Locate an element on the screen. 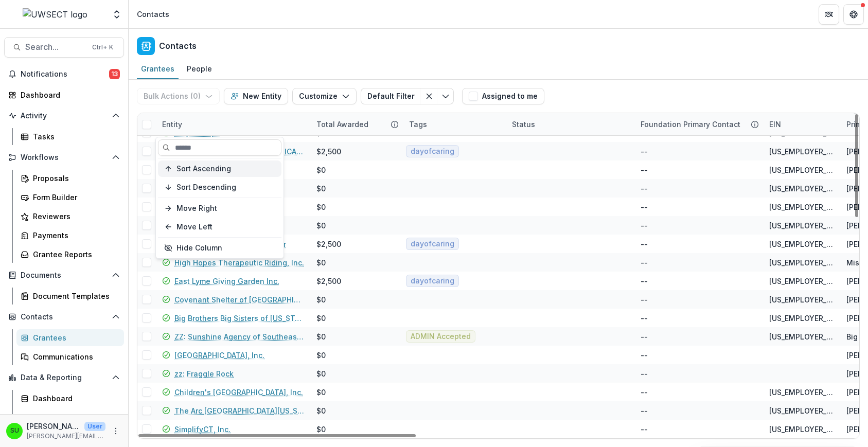 This screenshot has width=868, height=447. div: Contacts is located at coordinates (153, 14).